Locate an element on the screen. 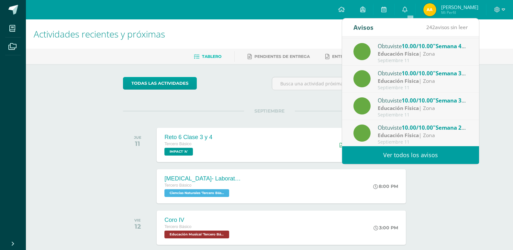 Image resolution: width=513 pixels, height=250 pixels. div: 3:00 PM is located at coordinates (386, 228).